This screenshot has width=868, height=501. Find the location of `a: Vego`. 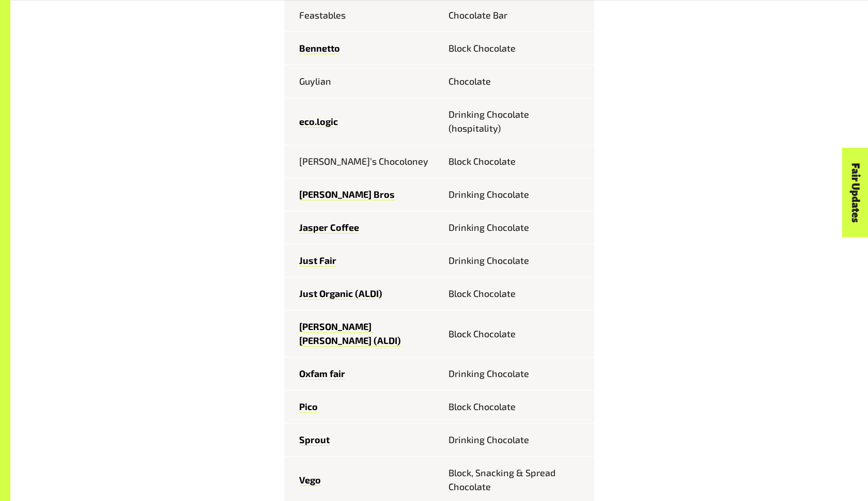

a: Vego is located at coordinates (310, 480).